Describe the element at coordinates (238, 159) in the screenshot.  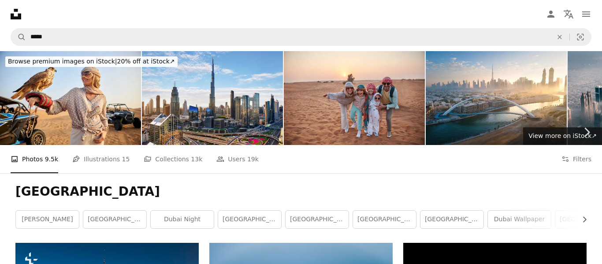
I see `a: Users 19k` at that location.